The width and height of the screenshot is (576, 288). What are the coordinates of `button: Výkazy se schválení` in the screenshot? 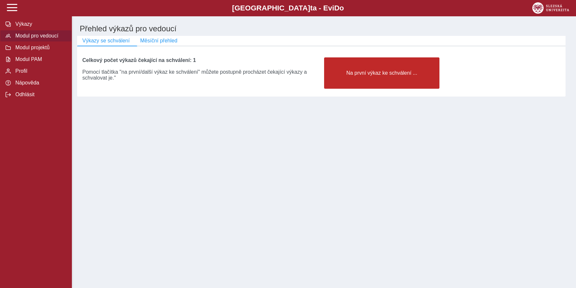 It's located at (106, 41).